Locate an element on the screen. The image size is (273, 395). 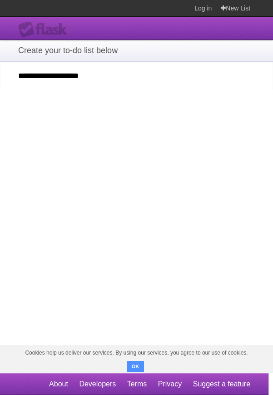
a: Privacy is located at coordinates (170, 384).